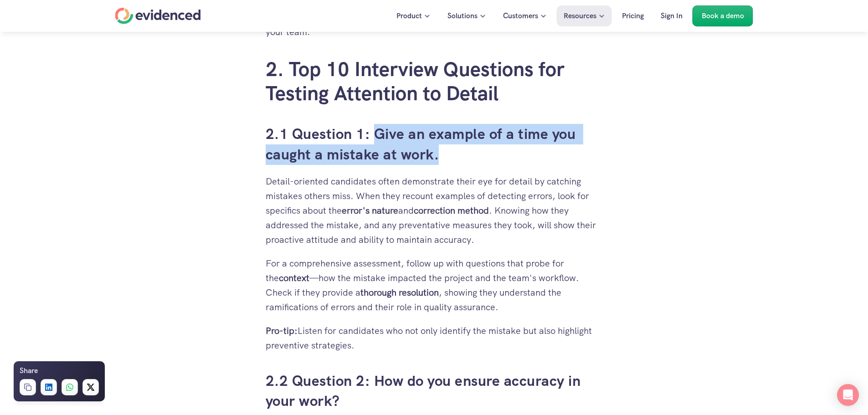 Image resolution: width=868 pixels, height=415 pixels. Describe the element at coordinates (434, 144) in the screenshot. I see `h3: 2.1 Question 1: Give an example of a time you caught a mistake at work.` at that location.